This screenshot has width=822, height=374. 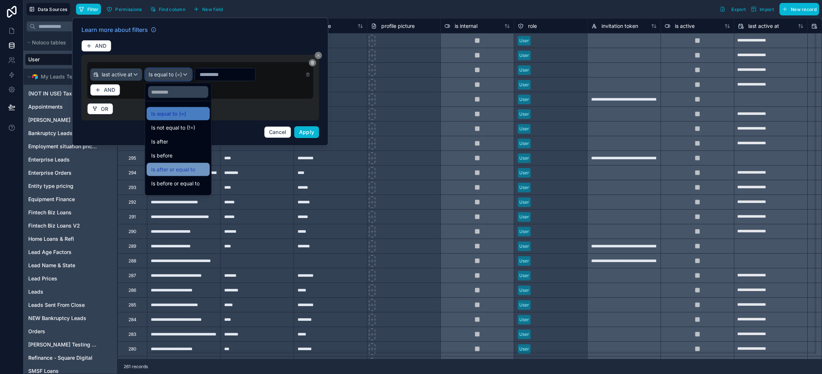 What do you see at coordinates (173, 128) in the screenshot?
I see `span: Is not equal to (!=)` at bounding box center [173, 128].